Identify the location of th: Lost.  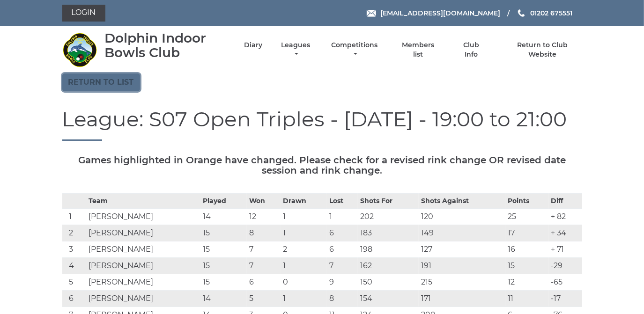
(343, 201).